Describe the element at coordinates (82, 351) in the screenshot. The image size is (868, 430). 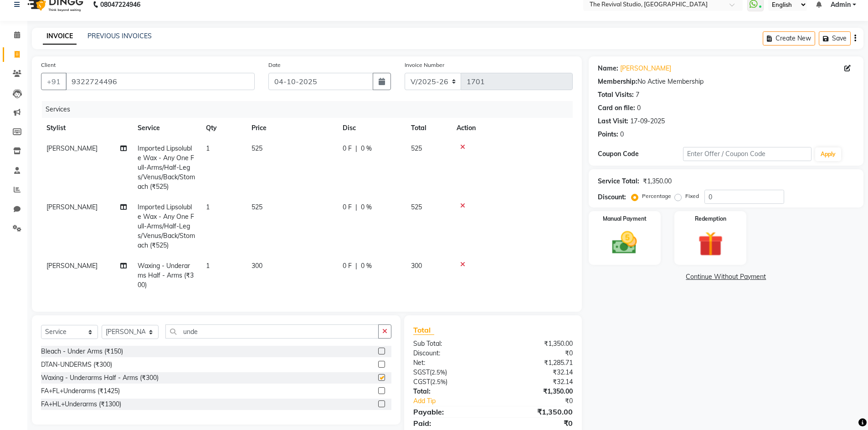
I see `div: Bleach - Under Arms (₹150)` at that location.